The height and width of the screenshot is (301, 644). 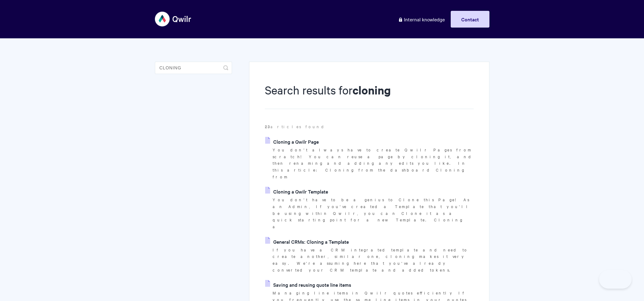 I want to click on a: Cloning a Qwilr Template, so click(x=297, y=192).